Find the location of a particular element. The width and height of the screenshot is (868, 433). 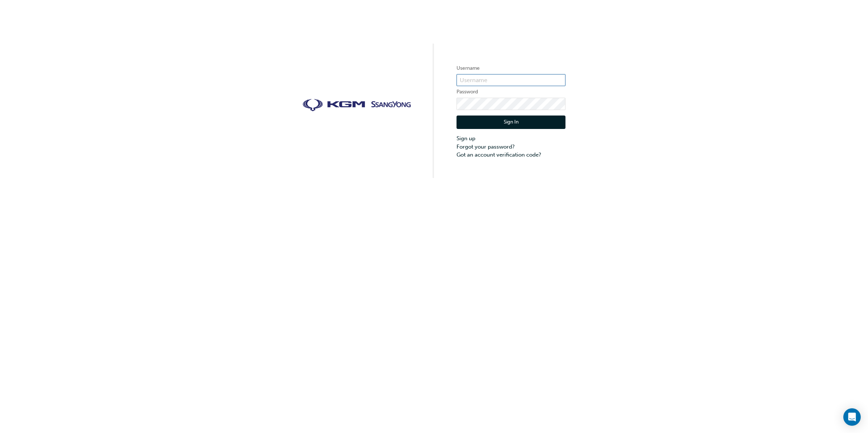

img: kgm is located at coordinates (357, 106).